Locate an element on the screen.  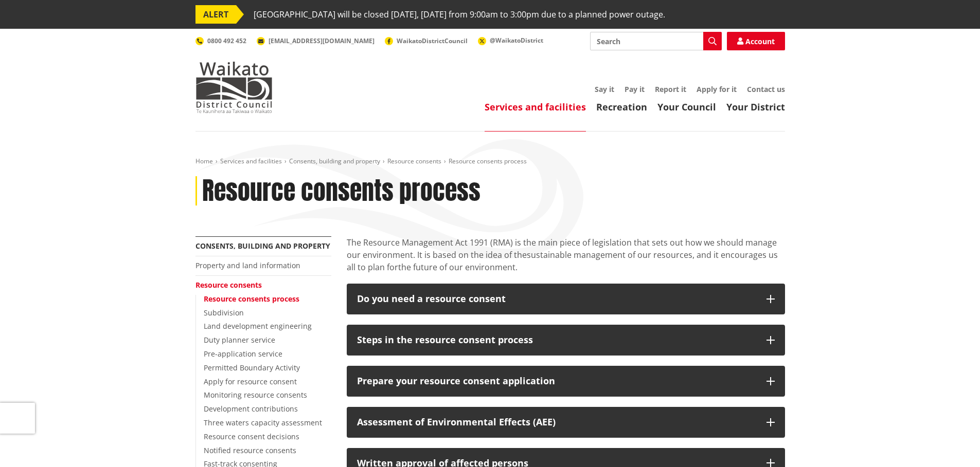
div: Assessment of Environmental Effects (AEE) is located at coordinates (556, 423).